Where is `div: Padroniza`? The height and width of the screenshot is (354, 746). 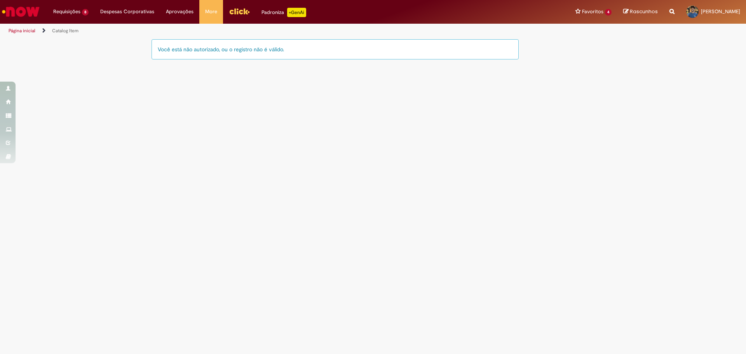 div: Padroniza is located at coordinates (284, 12).